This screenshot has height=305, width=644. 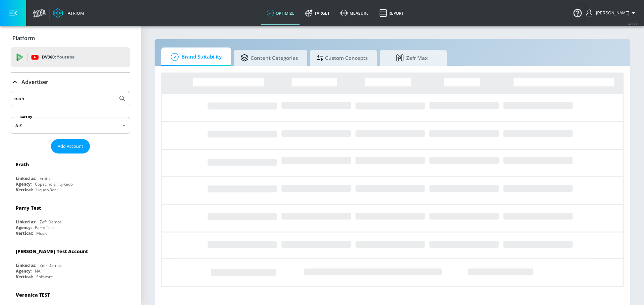 I want to click on button: Add Account, so click(x=70, y=146).